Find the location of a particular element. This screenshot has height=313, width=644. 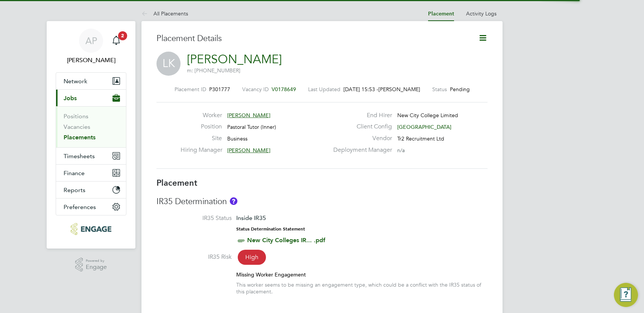

button: Engage Resource Center is located at coordinates (626, 295).